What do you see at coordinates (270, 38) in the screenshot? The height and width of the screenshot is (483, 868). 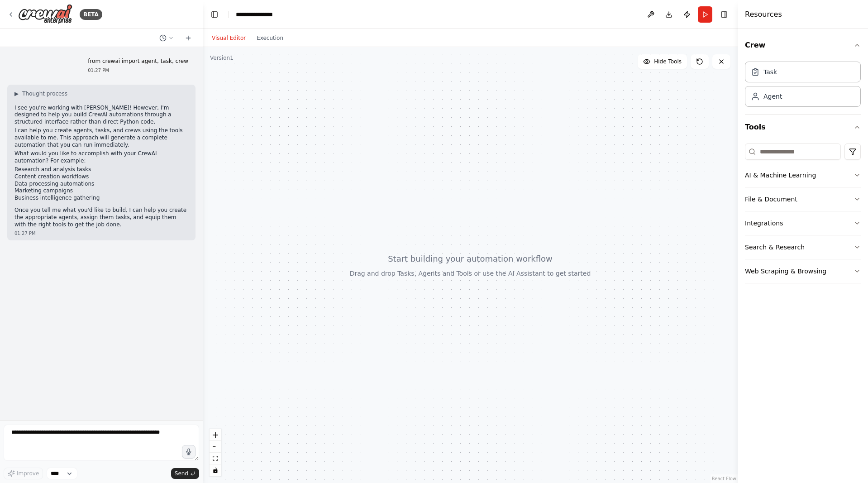 I see `button: Execution` at bounding box center [270, 38].